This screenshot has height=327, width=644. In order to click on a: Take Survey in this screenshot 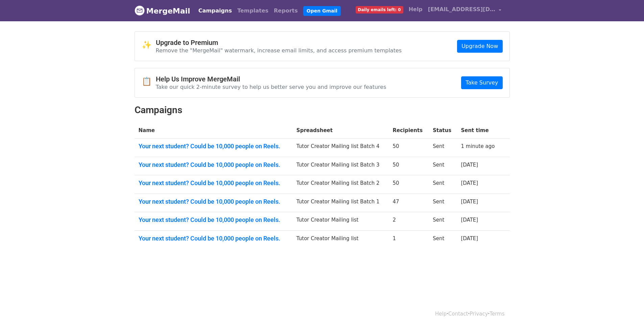, I will do `click(481, 83)`.